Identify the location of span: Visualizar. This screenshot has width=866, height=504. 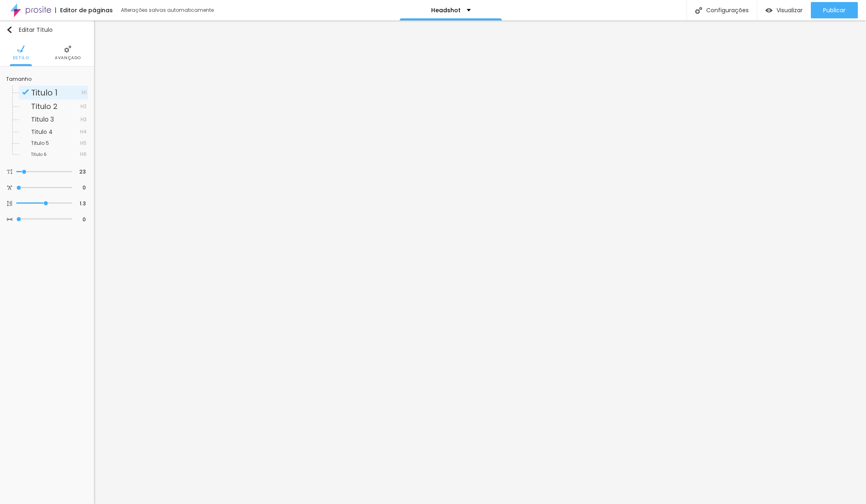
(789, 10).